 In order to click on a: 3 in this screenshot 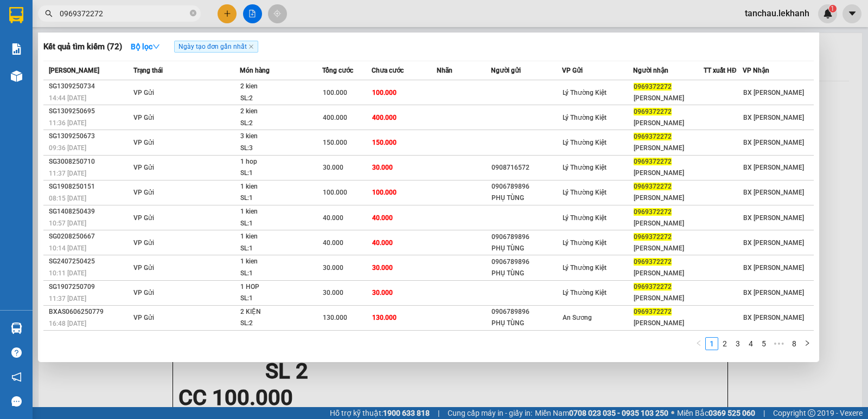, I will do `click(737, 343)`.